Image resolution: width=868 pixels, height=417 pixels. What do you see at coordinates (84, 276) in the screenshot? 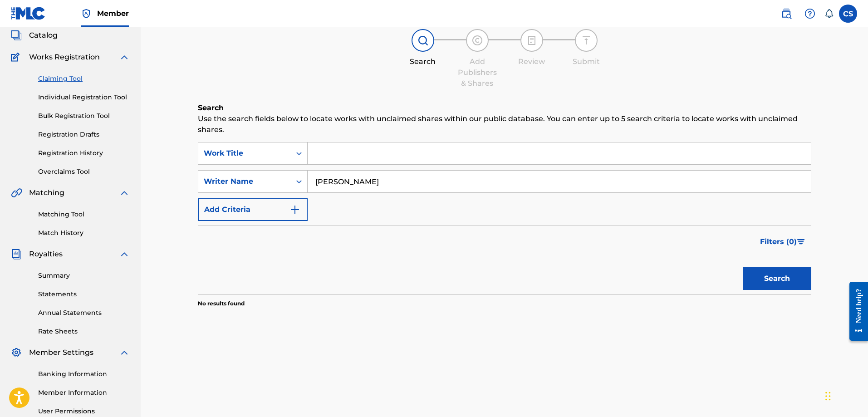
I see `a: Summary` at bounding box center [84, 276].